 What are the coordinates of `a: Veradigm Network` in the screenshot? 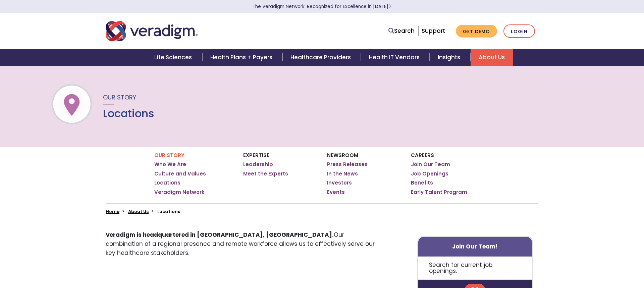 It's located at (179, 192).